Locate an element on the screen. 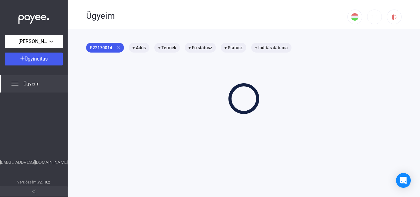 The width and height of the screenshot is (420, 197). img: plus-white.svg is located at coordinates (22, 58).